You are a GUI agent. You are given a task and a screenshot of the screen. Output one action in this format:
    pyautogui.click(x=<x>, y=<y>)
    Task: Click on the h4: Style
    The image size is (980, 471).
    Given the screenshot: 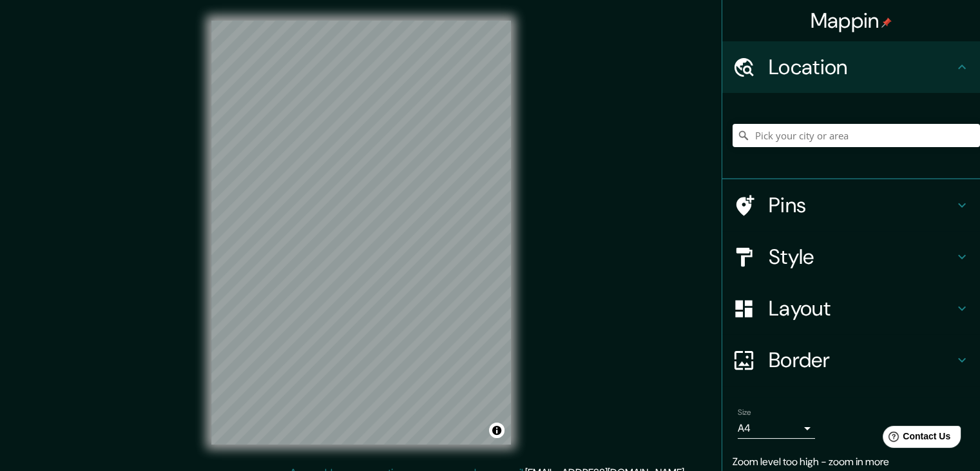 What is the action you would take?
    pyautogui.click(x=862, y=256)
    